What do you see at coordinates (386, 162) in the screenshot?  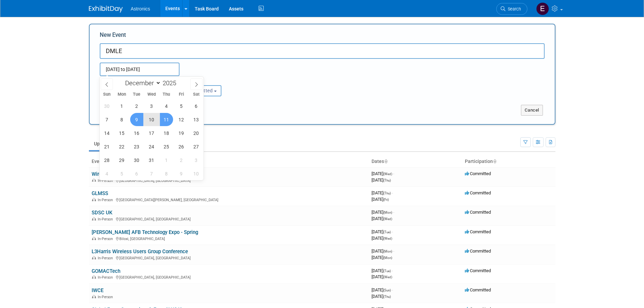 I see `a: Sort by Start Date` at bounding box center [386, 162].